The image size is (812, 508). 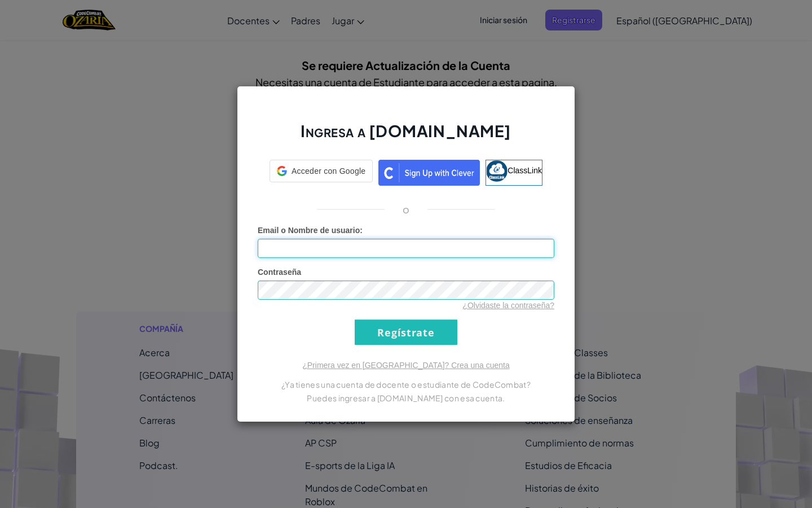 What do you see at coordinates (508, 305) in the screenshot?
I see `a: ¿Olvidaste la contraseña?` at bounding box center [508, 305].